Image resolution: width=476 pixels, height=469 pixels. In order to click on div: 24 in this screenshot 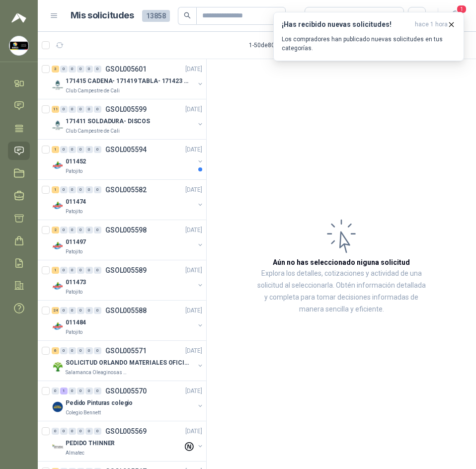, I will do `click(55, 310)`.